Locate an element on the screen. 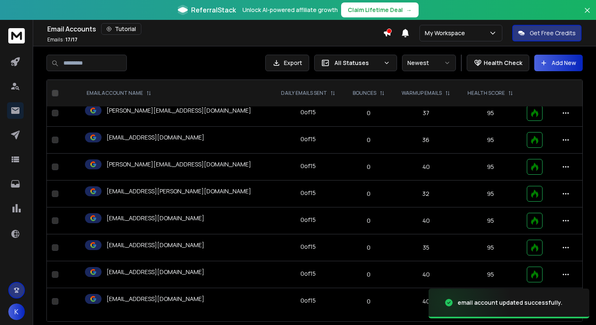 The image size is (596, 325). p: HEALTH SCORE is located at coordinates (486, 93).